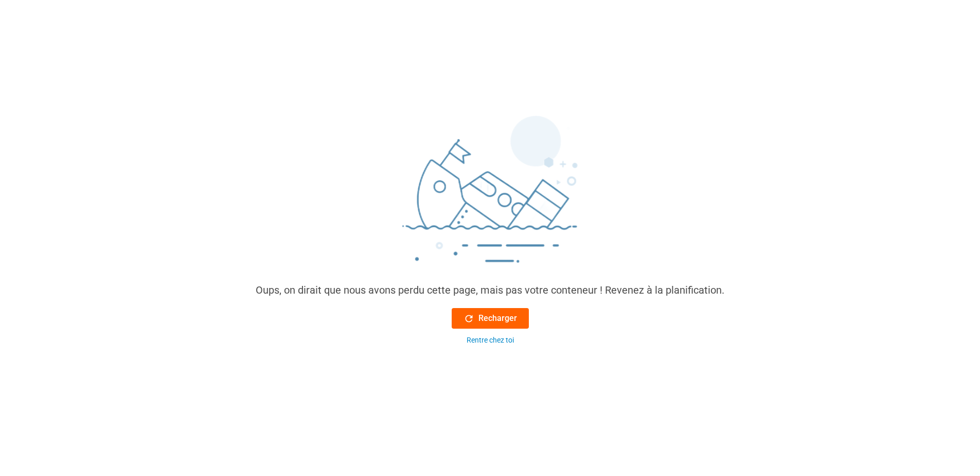 The width and height of the screenshot is (980, 476). I want to click on div: Oups, on dirait que nous avons perdu cette page, mais pas votre conteneur ! Revenez à la planific..., so click(490, 290).